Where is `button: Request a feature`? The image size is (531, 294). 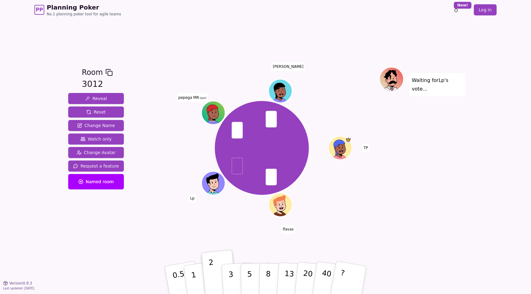
button: Request a feature is located at coordinates (96, 166).